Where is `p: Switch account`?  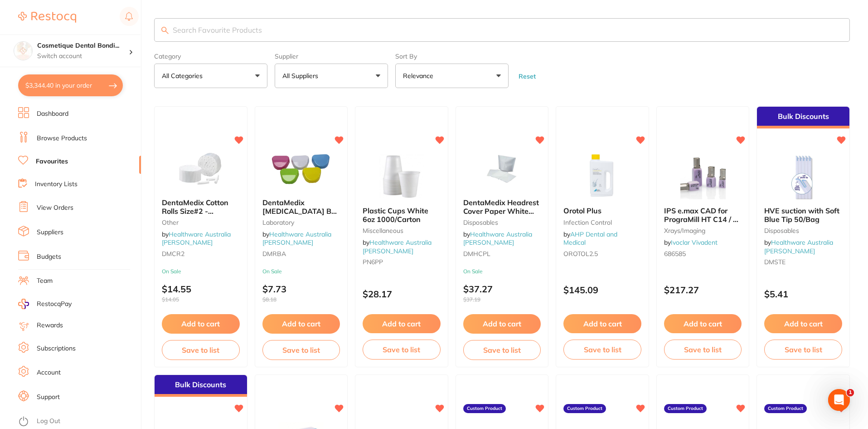
p: Switch account is located at coordinates (83, 56).